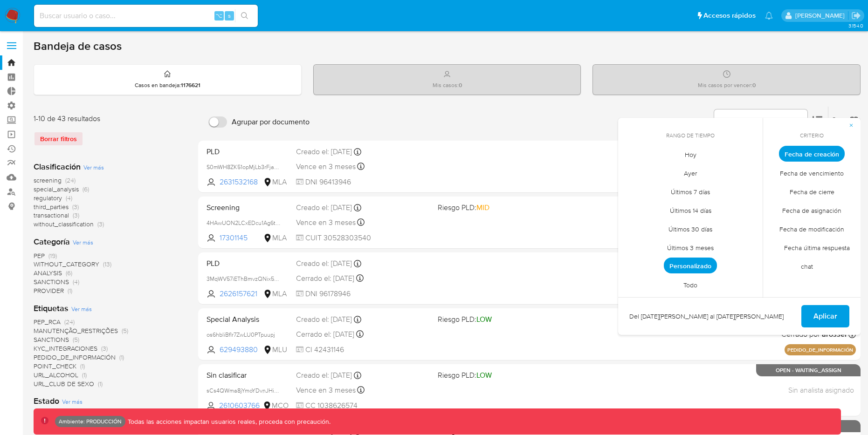 The height and width of the screenshot is (435, 868). Describe the element at coordinates (729, 16) in the screenshot. I see `span: Accesos rápidos` at that location.